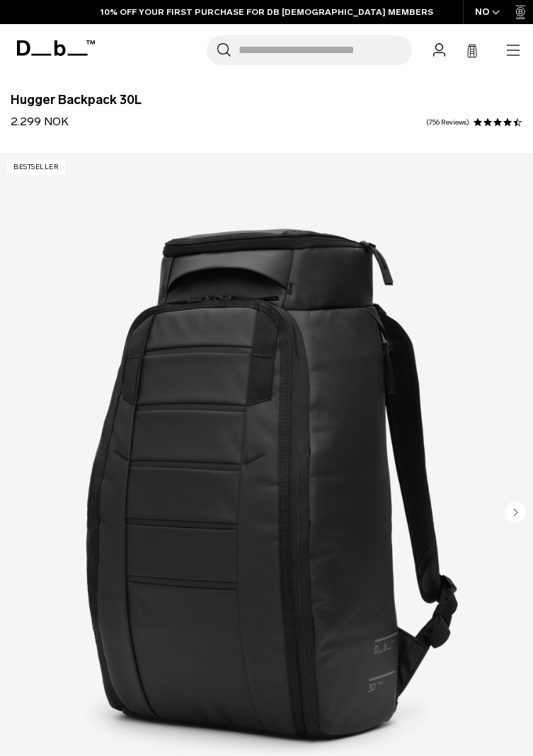 The width and height of the screenshot is (533, 756). I want to click on span: 2.299 NOK, so click(40, 121).